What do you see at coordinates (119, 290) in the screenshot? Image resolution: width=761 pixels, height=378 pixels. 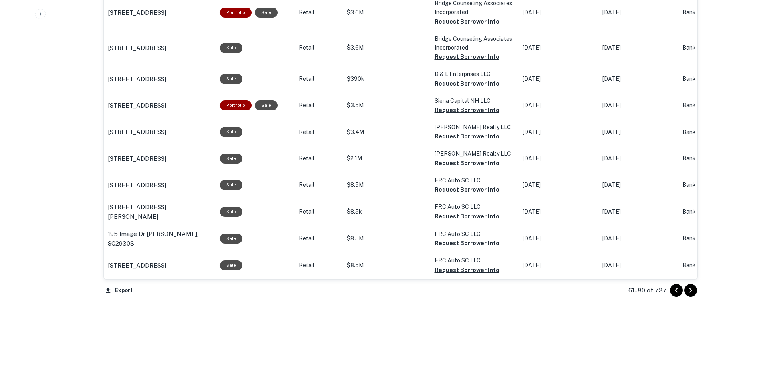 I see `button: Export` at bounding box center [119, 290].